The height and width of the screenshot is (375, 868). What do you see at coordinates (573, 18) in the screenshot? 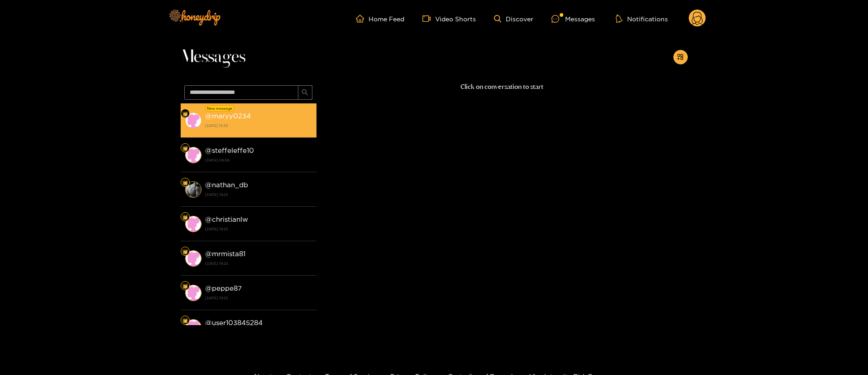
I see `div: Messages` at bounding box center [573, 18].